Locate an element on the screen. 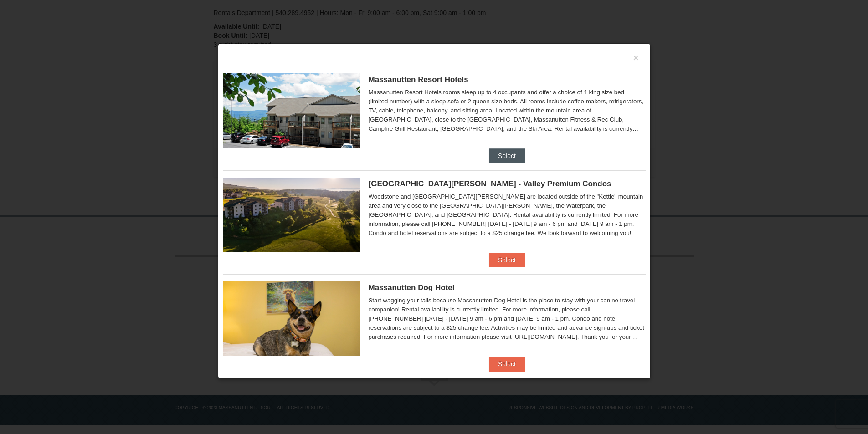 Image resolution: width=868 pixels, height=434 pixels. div: Start wagging your tails because Massanutten Dog Hotel is the place to stay with your canine trav... is located at coordinates (507, 319).